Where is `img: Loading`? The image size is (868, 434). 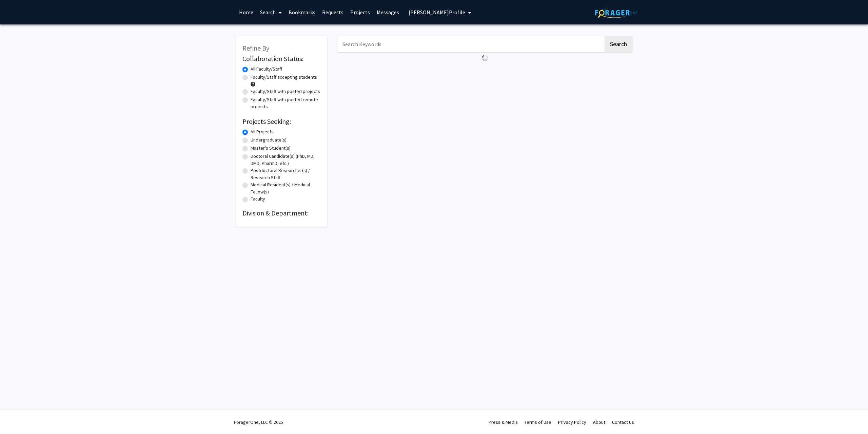
img: Loading is located at coordinates (485, 58).